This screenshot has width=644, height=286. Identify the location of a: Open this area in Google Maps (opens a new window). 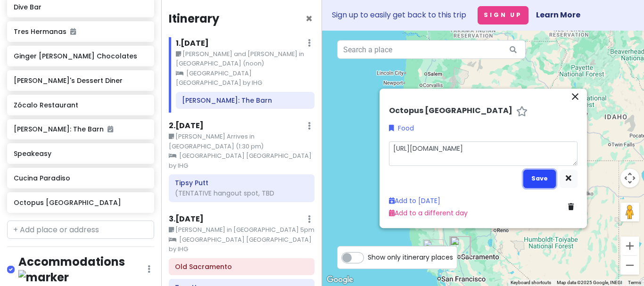
(340, 280).